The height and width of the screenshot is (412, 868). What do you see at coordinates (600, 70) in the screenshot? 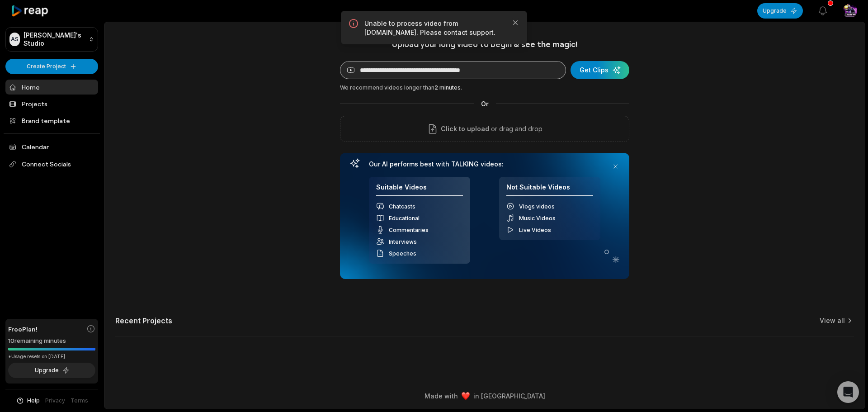
I see `button: Get Clips` at bounding box center [600, 70].